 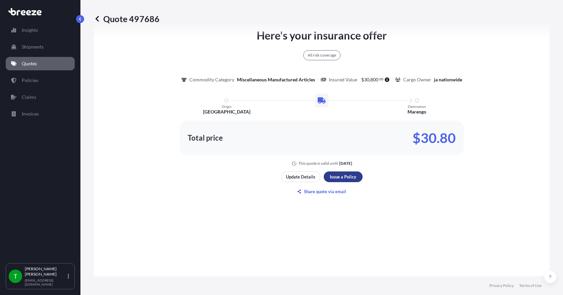 I want to click on p: Quote 497686, so click(x=127, y=19).